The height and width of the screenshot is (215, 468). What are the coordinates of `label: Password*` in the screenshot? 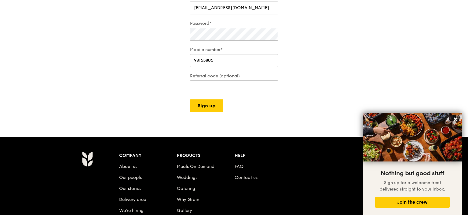 It's located at (234, 24).